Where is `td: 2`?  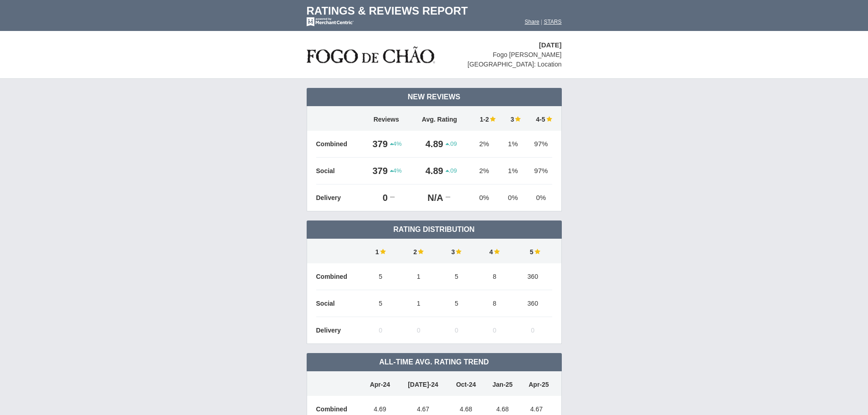 td: 2 is located at coordinates (418, 251).